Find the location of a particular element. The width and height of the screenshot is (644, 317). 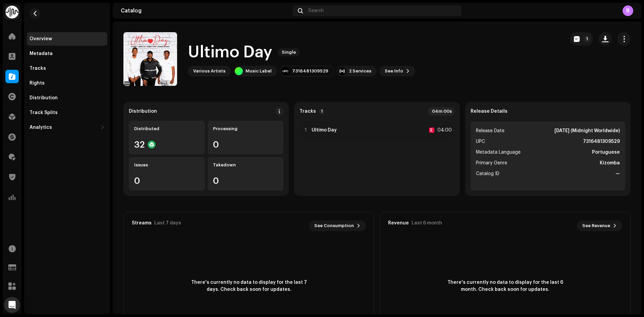

div: Streams is located at coordinates (141, 223).